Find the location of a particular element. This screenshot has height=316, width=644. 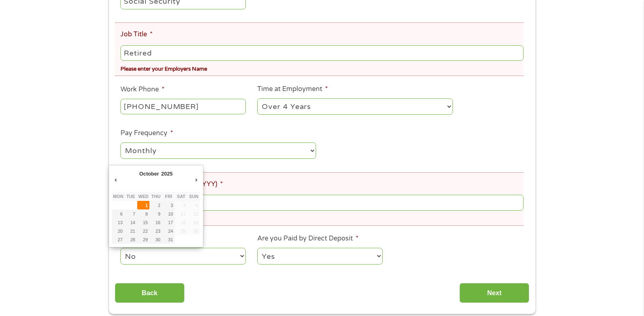

div: 2025 is located at coordinates (167, 174).